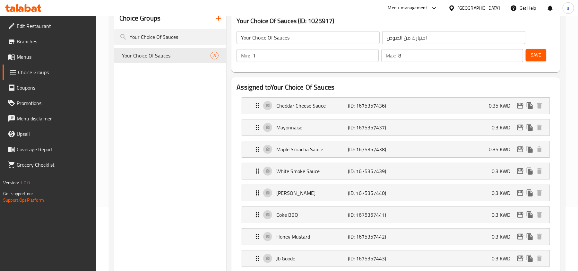  I want to click on h2: Assigned to Your Choice Of Sauces, so click(395, 87).